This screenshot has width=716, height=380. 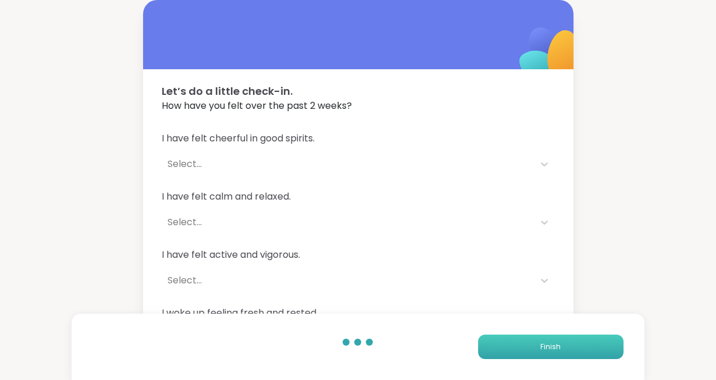 What do you see at coordinates (358, 106) in the screenshot?
I see `span: How have you felt over the past 2 weeks?` at bounding box center [358, 106].